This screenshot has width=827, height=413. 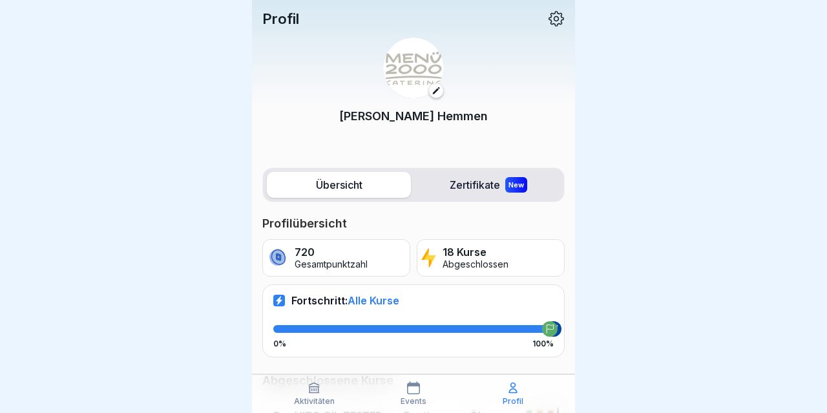 What do you see at coordinates (314, 401) in the screenshot?
I see `p: Aktivitäten` at bounding box center [314, 401].